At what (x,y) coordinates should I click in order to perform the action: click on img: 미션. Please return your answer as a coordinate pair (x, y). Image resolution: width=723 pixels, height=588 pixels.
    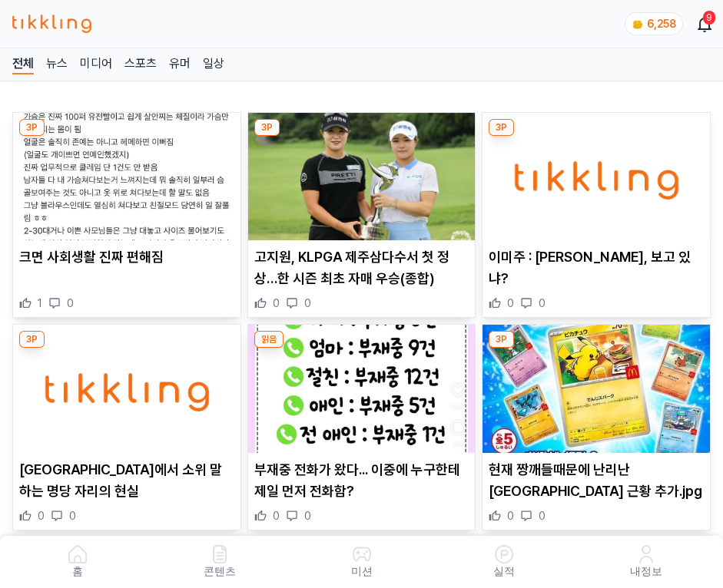
    Looking at the image, I should click on (362, 555).